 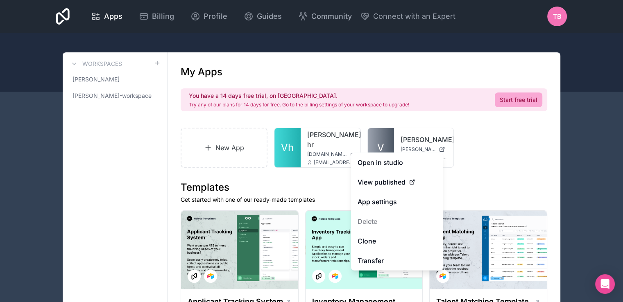 I want to click on span: V, so click(x=381, y=148).